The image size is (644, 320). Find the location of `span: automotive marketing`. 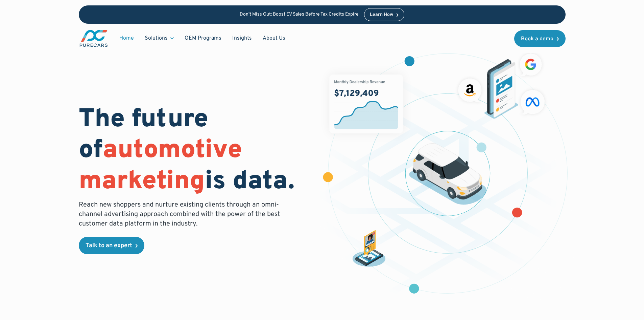

span: automotive marketing is located at coordinates (160, 166).